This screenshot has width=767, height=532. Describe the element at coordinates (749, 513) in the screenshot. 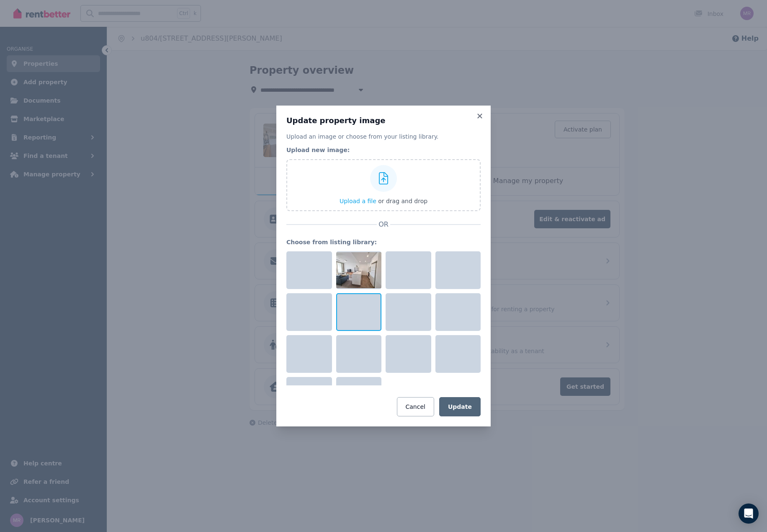

I see `div: Open Intercom Messenger` at that location.